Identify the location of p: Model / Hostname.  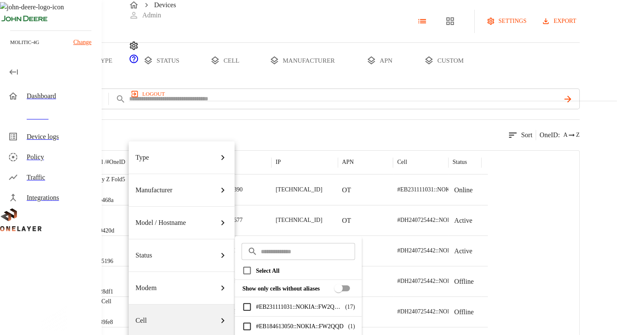
(161, 223).